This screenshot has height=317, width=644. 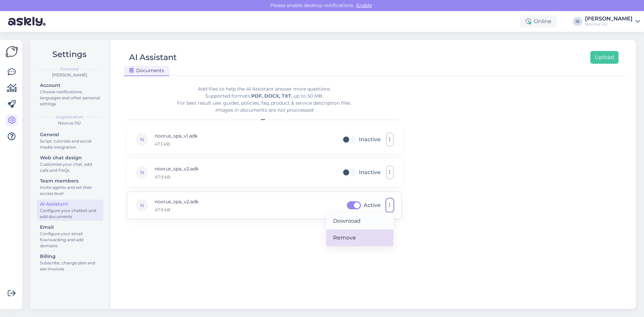 What do you see at coordinates (70, 265) in the screenshot?
I see `div: Subscribe, change plan and see invoices` at bounding box center [70, 265].